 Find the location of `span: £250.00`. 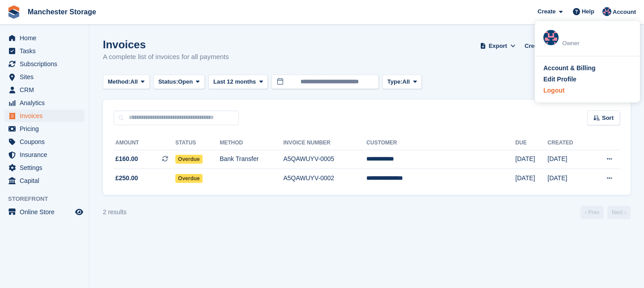

span: £250.00 is located at coordinates (126, 178).